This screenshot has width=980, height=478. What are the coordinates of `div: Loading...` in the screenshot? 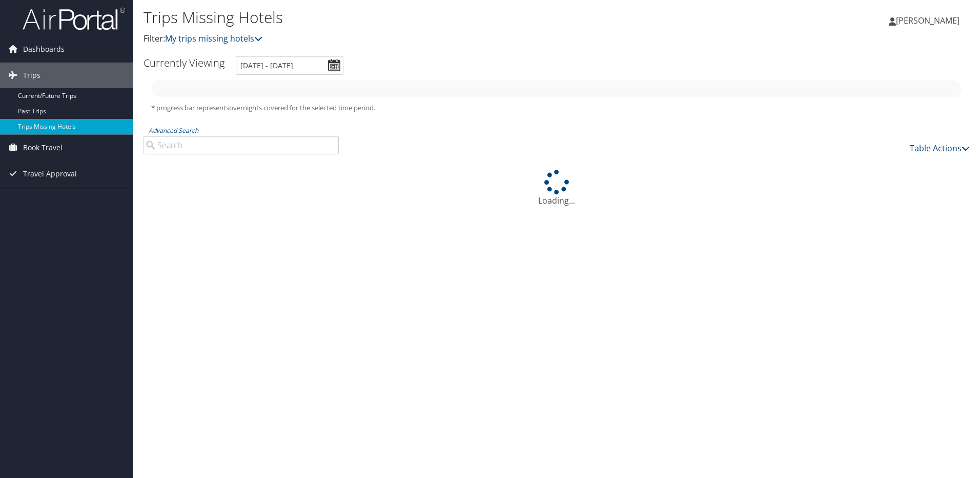 It's located at (557, 188).